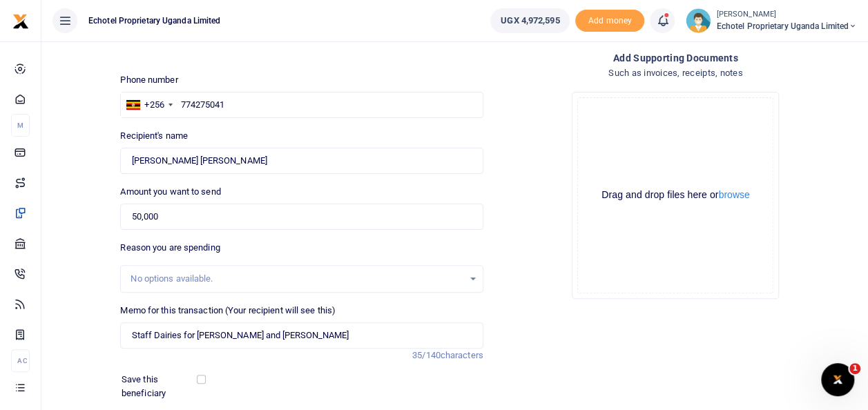  I want to click on button: browse, so click(733, 194).